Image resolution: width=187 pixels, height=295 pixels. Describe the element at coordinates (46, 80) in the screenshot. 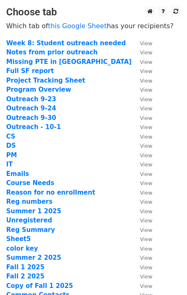

I see `a: Project Tracking Sheet` at that location.